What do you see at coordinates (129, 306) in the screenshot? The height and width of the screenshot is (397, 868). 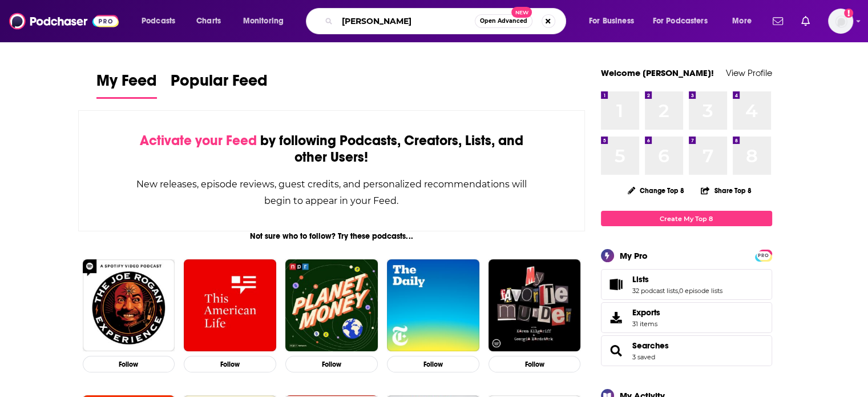 I see `a: The Joe Rogan Experience` at bounding box center [129, 306].